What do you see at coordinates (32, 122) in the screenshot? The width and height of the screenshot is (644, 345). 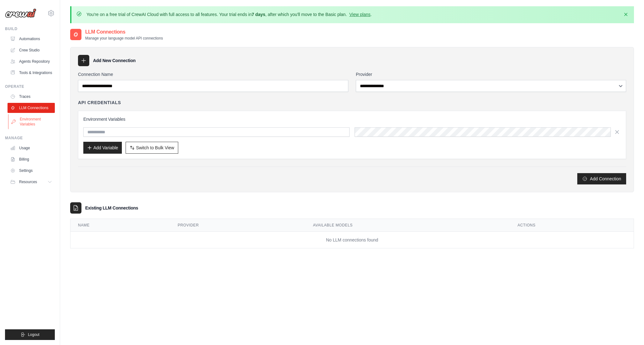 I see `a: Environment Variables` at bounding box center [32, 122].